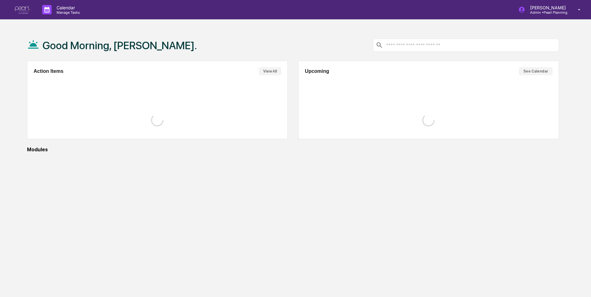 This screenshot has height=297, width=591. I want to click on div: Modules, so click(293, 149).